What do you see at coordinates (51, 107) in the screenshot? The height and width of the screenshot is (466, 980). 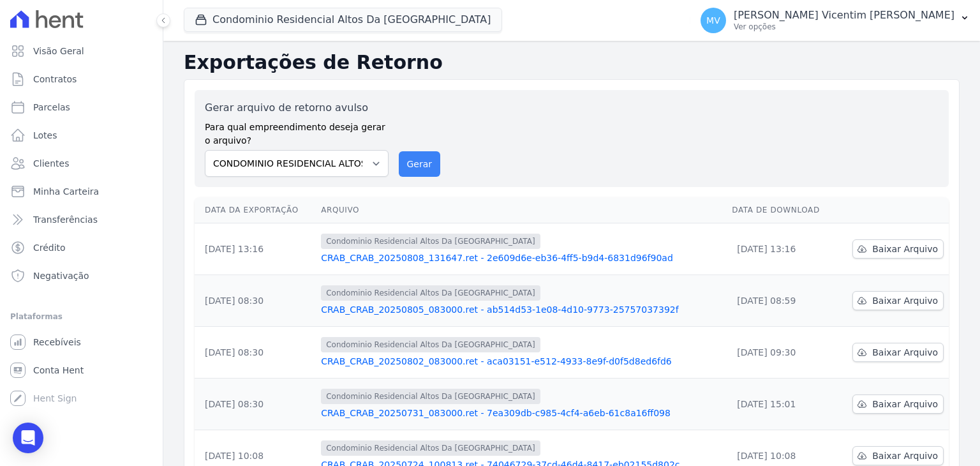 I see `span: Parcelas` at bounding box center [51, 107].